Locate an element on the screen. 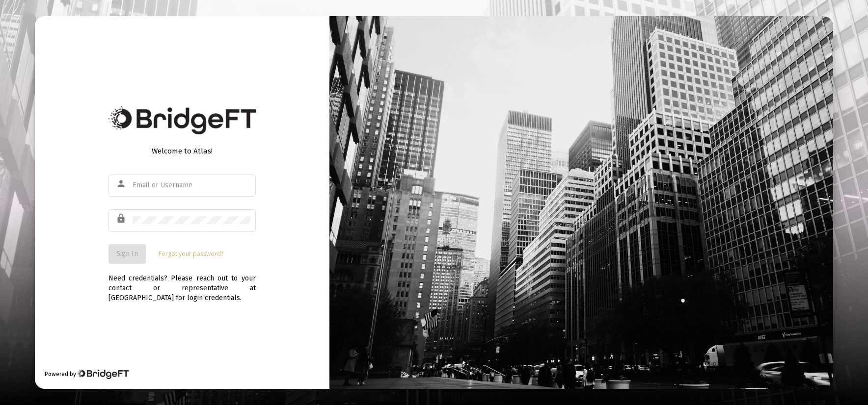 The height and width of the screenshot is (405, 868). div: Welcome to Atlas! is located at coordinates (182, 151).